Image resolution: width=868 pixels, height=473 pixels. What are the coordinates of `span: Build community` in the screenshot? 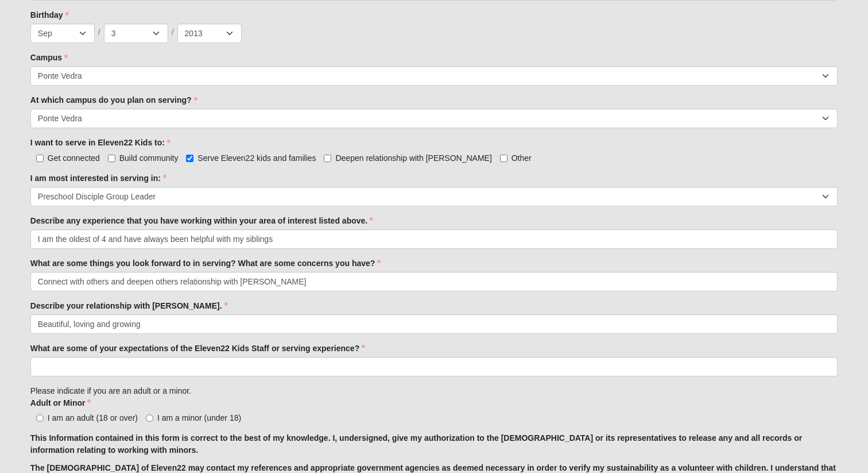 It's located at (149, 158).